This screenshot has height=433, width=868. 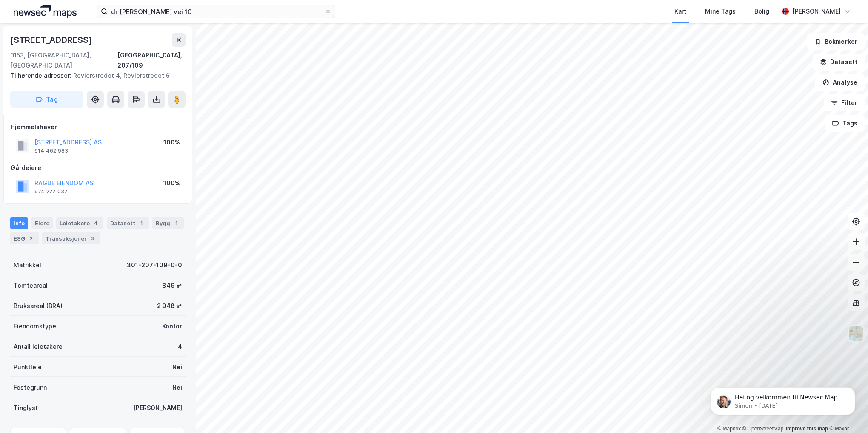 I want to click on button: Tags, so click(x=845, y=123).